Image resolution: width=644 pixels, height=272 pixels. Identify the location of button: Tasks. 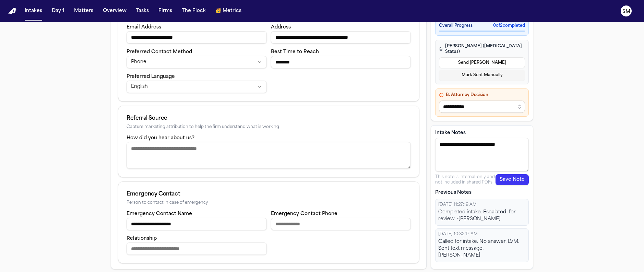
(142, 11).